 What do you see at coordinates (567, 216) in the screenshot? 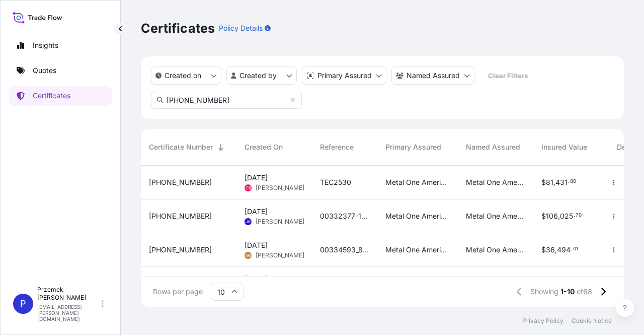
I see `span: 025` at bounding box center [567, 216].